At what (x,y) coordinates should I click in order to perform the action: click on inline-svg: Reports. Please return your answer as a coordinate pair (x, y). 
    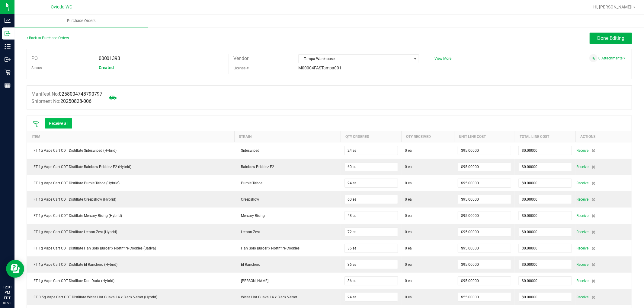
    Looking at the image, I should click on (8, 85).